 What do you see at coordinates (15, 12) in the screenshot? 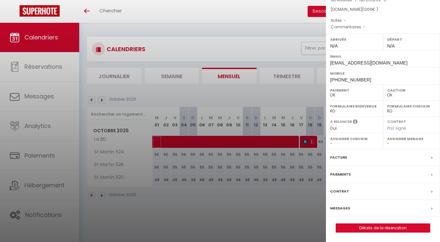
I see `button: Ouvrir le widget de chat LiveChat` at bounding box center [15, 12].